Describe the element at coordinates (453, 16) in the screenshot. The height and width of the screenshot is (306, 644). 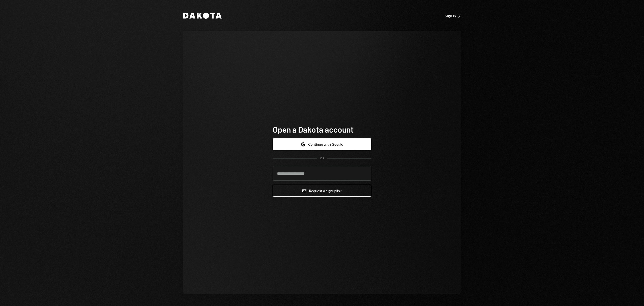
I see `a: Sign in` at that location.